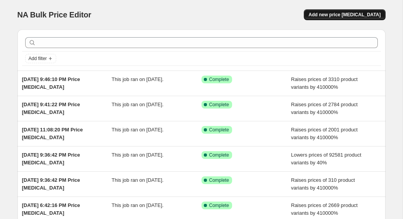  What do you see at coordinates (54, 15) in the screenshot?
I see `span: NA Bulk Price Editor` at bounding box center [54, 15].